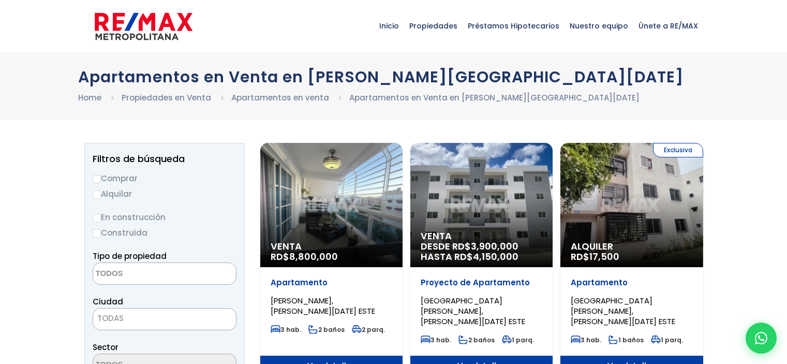  What do you see at coordinates (165, 217) in the screenshot?
I see `label: En construcción` at bounding box center [165, 217].